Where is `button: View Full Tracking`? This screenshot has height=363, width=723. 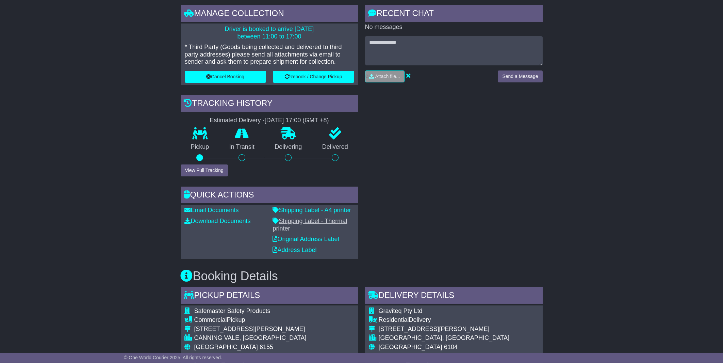
button: View Full Tracking is located at coordinates (204, 170).